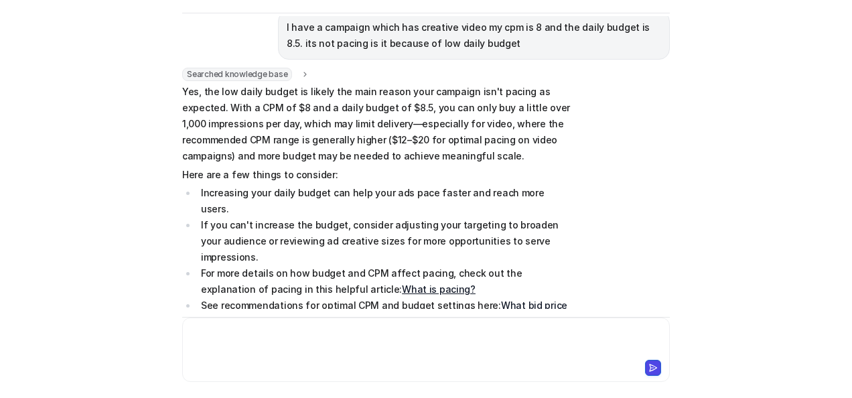  I want to click on p: Here are a few things to consider:, so click(378, 175).